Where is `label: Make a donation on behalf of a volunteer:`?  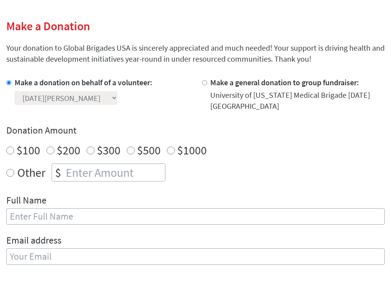 label: Make a donation on behalf of a volunteer: is located at coordinates (83, 82).